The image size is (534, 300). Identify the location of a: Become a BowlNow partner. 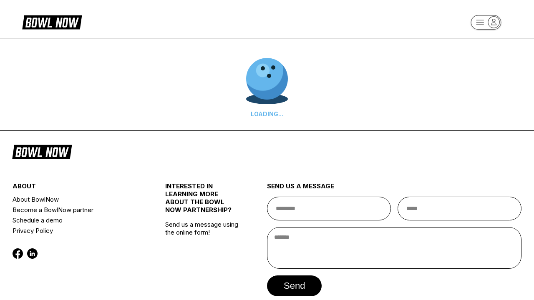
(76, 210).